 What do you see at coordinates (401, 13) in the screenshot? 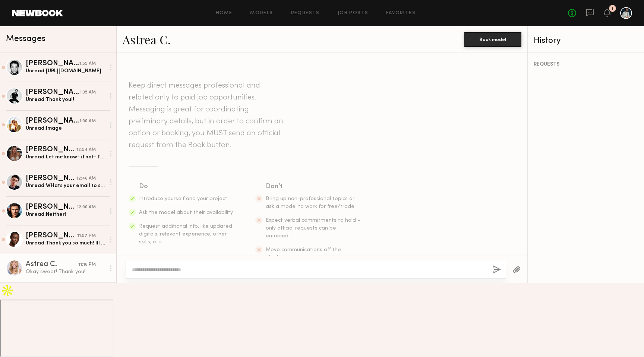
I see `a: Favorites` at bounding box center [401, 13].